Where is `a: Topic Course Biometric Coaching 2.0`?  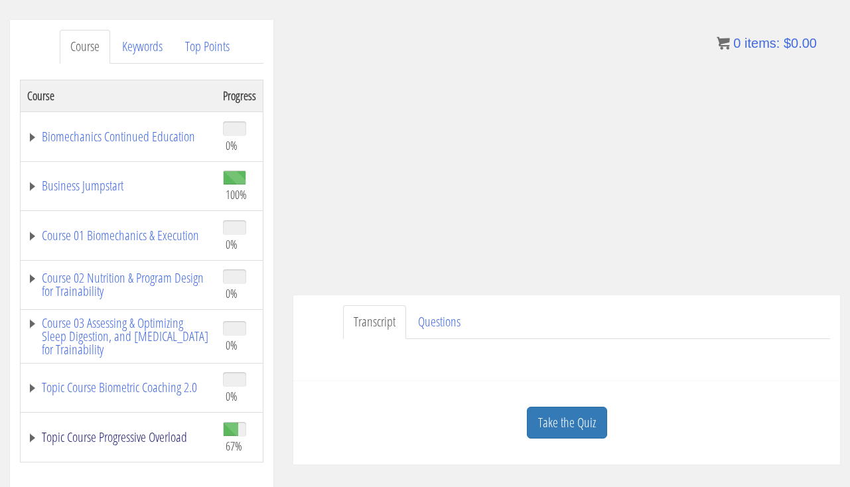 a: Topic Course Biometric Coaching 2.0 is located at coordinates (118, 388).